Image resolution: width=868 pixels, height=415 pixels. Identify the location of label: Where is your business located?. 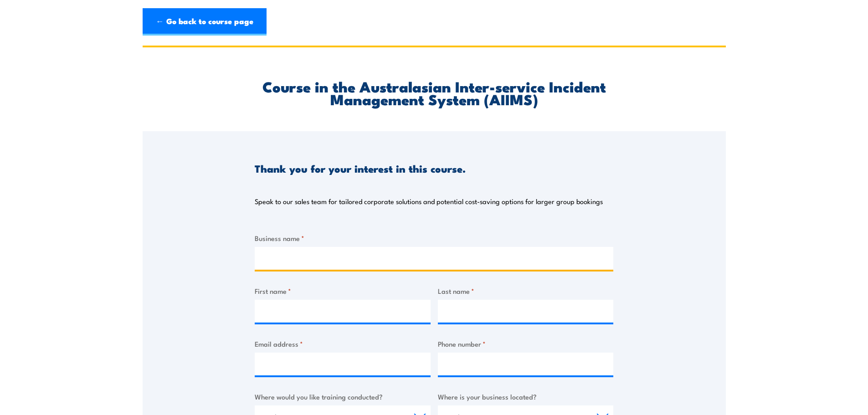
(526, 397).